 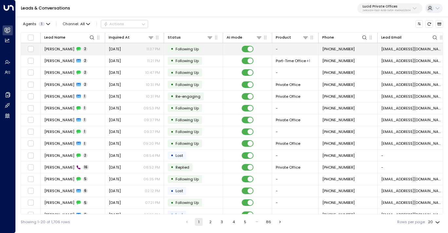 I want to click on div: Private Office, so click(x=308, y=61).